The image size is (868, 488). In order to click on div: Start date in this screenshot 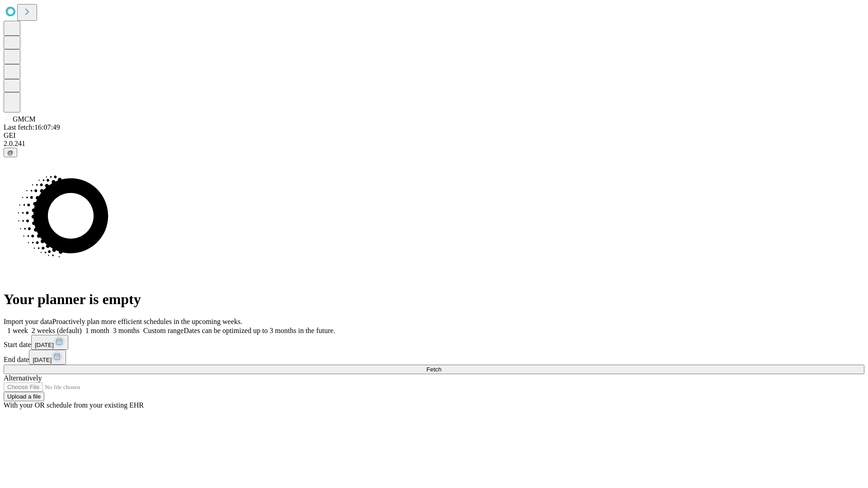, I will do `click(434, 342)`.